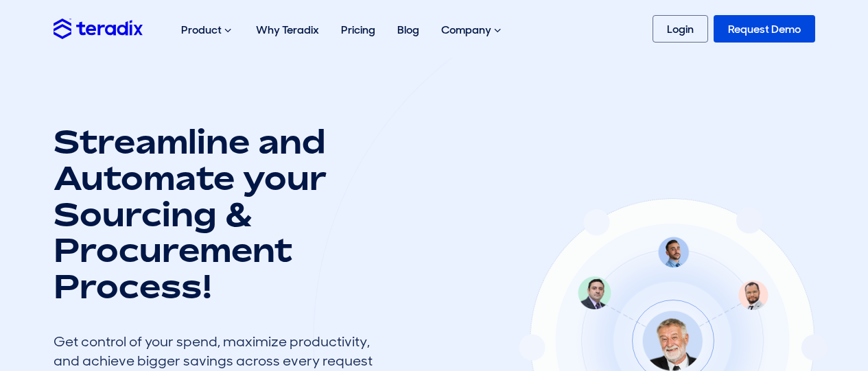 This screenshot has width=868, height=371. I want to click on h1: Streamline and Automate your Sourcing & Procurement Process!, so click(219, 214).